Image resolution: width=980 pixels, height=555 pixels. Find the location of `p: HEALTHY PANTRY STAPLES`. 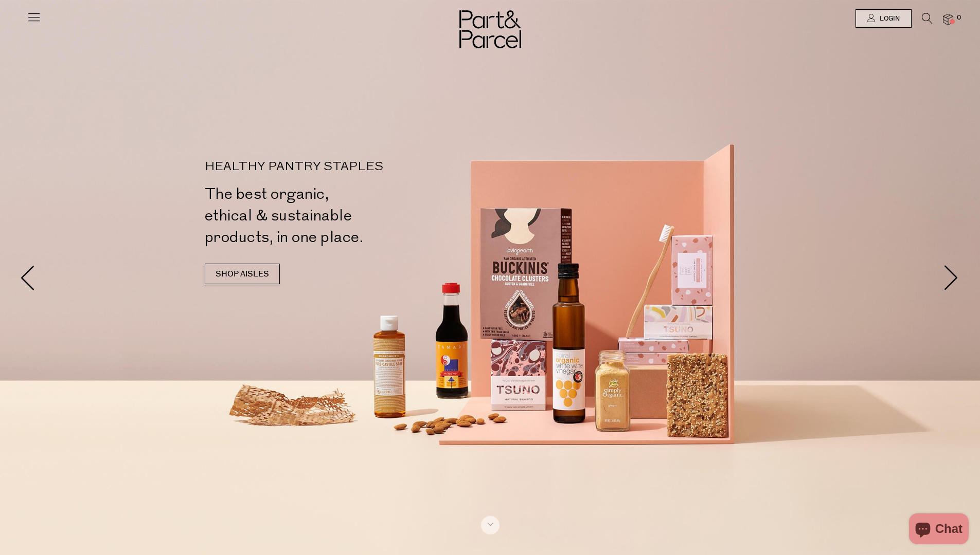

p: HEALTHY PANTRY STAPLES is located at coordinates (349, 167).